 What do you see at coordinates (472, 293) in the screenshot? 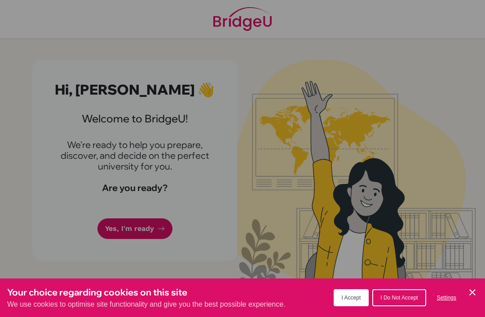
I see `button: Save and close` at bounding box center [472, 293].